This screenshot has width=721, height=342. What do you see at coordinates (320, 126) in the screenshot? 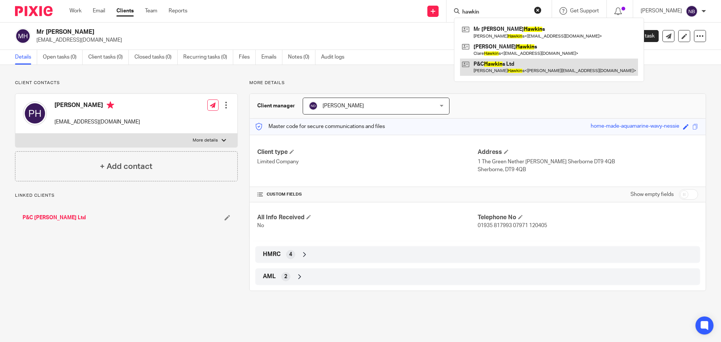
I see `p: Master code for secure communications and files` at bounding box center [320, 126].